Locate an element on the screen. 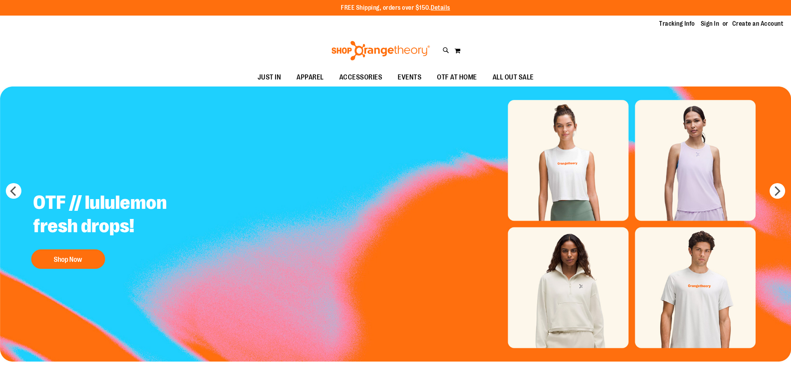 This screenshot has width=791, height=383. span: ACCESSORIES is located at coordinates (361, 77).